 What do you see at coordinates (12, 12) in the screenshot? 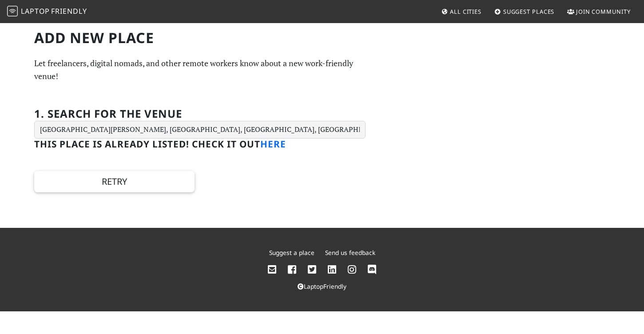
I see `img: LaptopFriendly` at bounding box center [12, 12].